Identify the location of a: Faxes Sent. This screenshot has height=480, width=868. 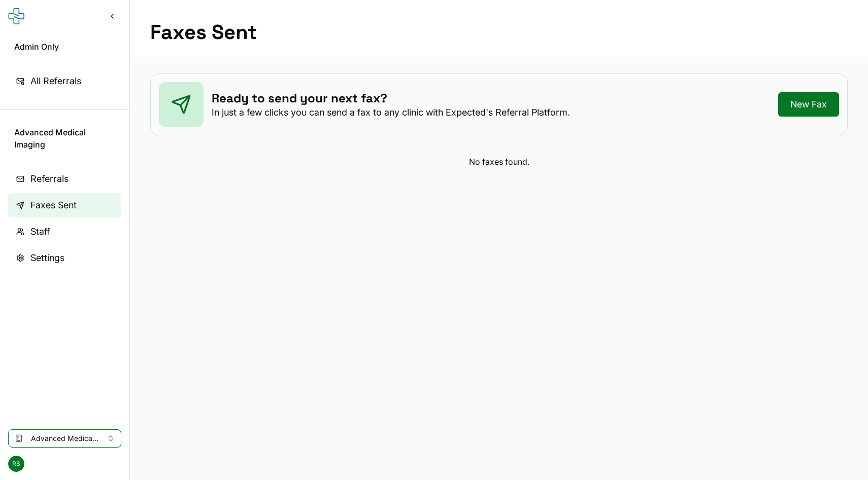
(64, 206).